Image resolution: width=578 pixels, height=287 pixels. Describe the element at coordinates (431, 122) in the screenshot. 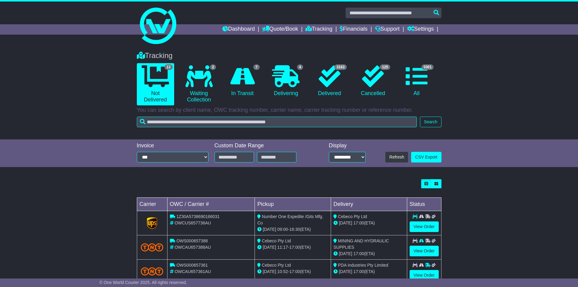

I see `button: Search` at that location.